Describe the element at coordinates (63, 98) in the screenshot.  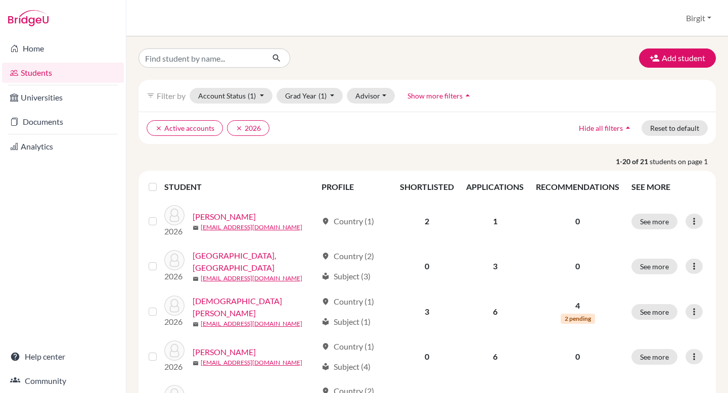
I see `a: Universities` at that location.